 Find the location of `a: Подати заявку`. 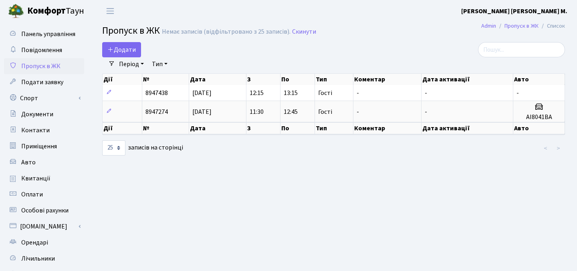

a: Подати заявку is located at coordinates (44, 82).